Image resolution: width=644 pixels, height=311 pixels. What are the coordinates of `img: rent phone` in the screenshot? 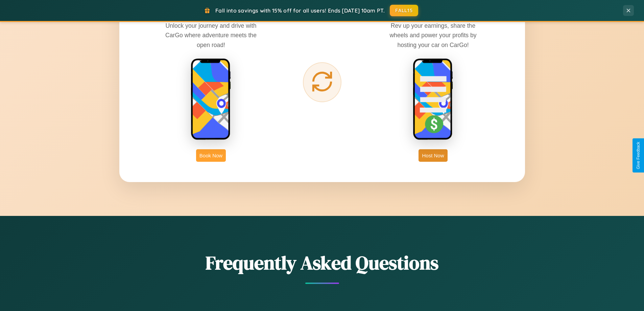 It's located at (211, 99).